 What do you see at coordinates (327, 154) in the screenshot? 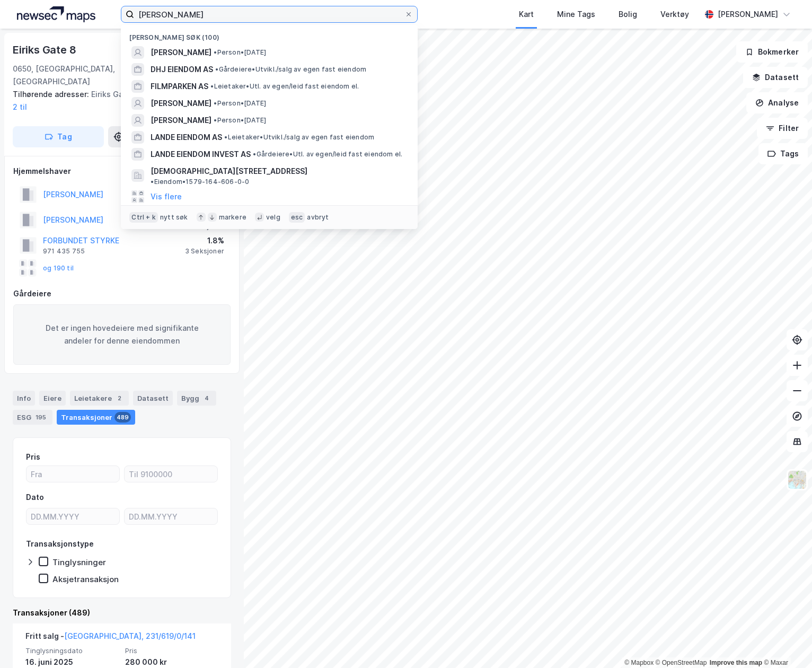
I see `span: Gårdeiere • Utl. av egen/leid fast eiendom el.` at bounding box center [327, 154].